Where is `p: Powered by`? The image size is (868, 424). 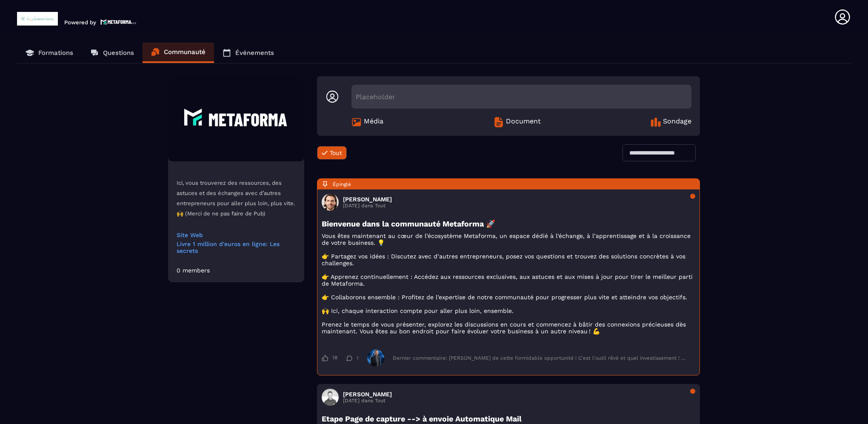 p: Powered by is located at coordinates (80, 22).